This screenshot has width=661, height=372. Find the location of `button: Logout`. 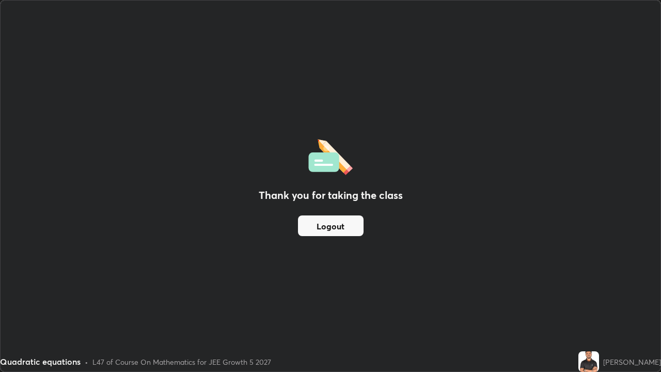

button: Logout is located at coordinates (330, 226).